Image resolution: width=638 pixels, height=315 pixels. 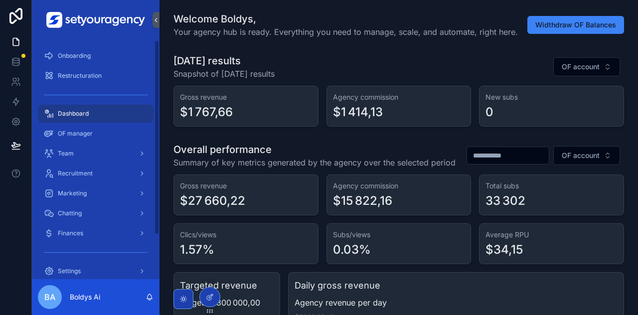 I want to click on a: Settings, so click(x=96, y=271).